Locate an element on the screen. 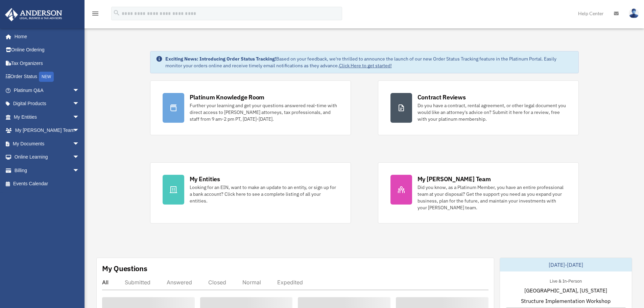 The image size is (644, 308). div: My Entities is located at coordinates (205, 179).